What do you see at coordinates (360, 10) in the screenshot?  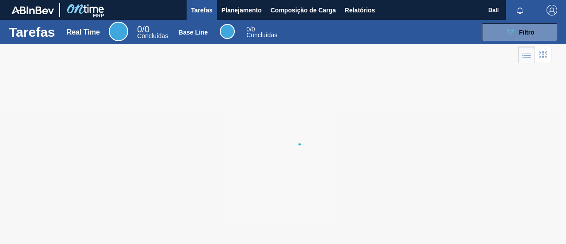 I see `span: Relatórios` at bounding box center [360, 10].